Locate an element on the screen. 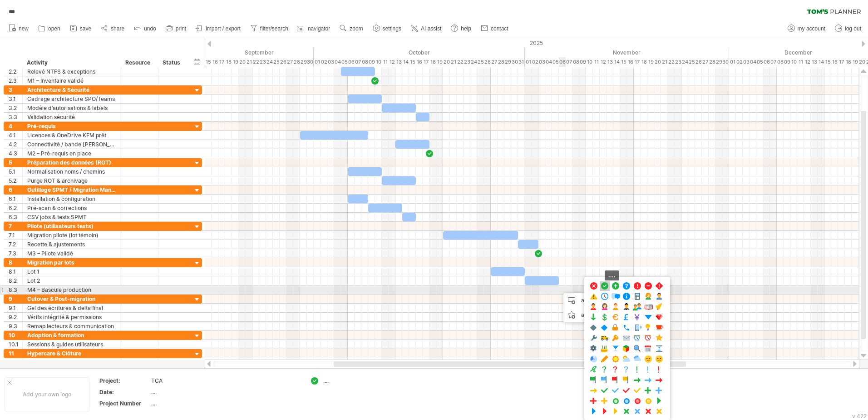  div: 7.1 is located at coordinates (15, 235).